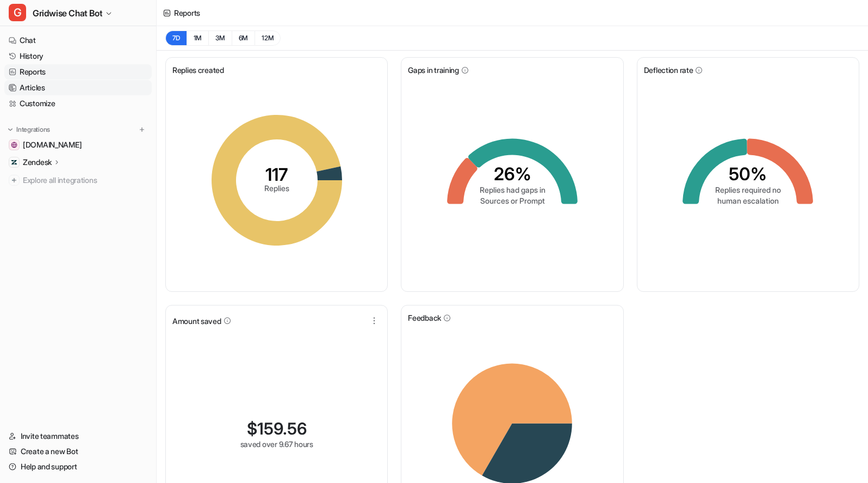  What do you see at coordinates (67, 13) in the screenshot?
I see `span: Gridwise Chat Bot` at bounding box center [67, 13].